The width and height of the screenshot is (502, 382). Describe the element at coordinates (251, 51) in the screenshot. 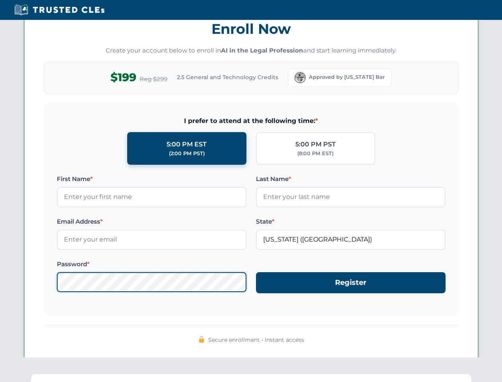

I see `p: Create your account below to enroll in and start learning immediately.` at that location.